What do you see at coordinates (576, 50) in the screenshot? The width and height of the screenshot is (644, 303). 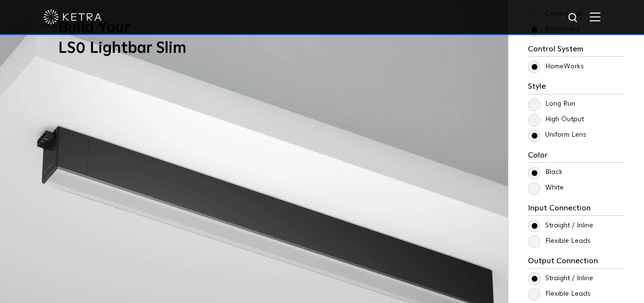 I see `h3: Control System` at bounding box center [576, 50].